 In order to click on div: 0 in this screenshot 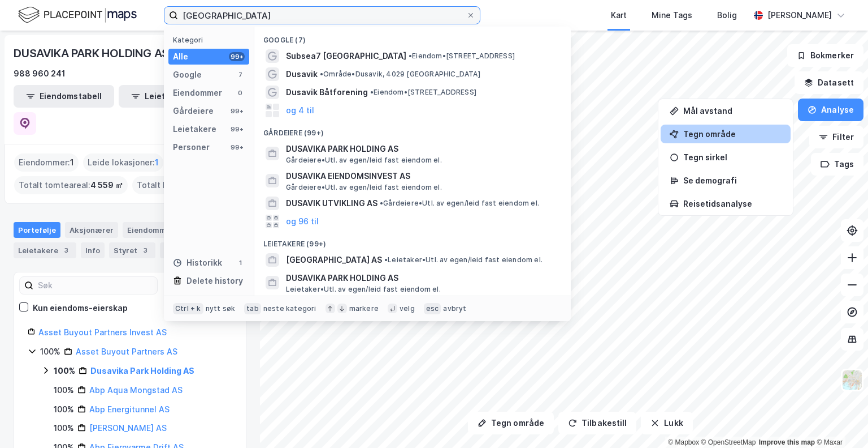, I will do `click(241, 93)`.